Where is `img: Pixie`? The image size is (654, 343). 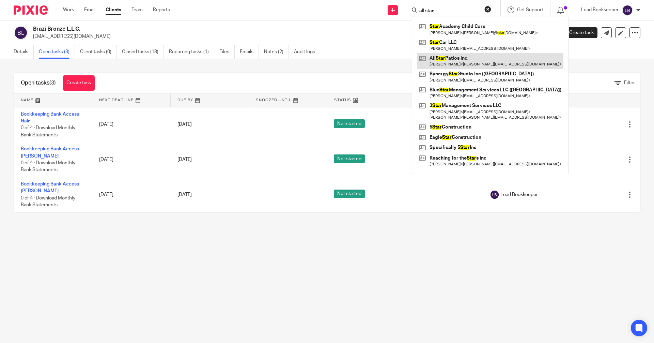 img: Pixie is located at coordinates (31, 10).